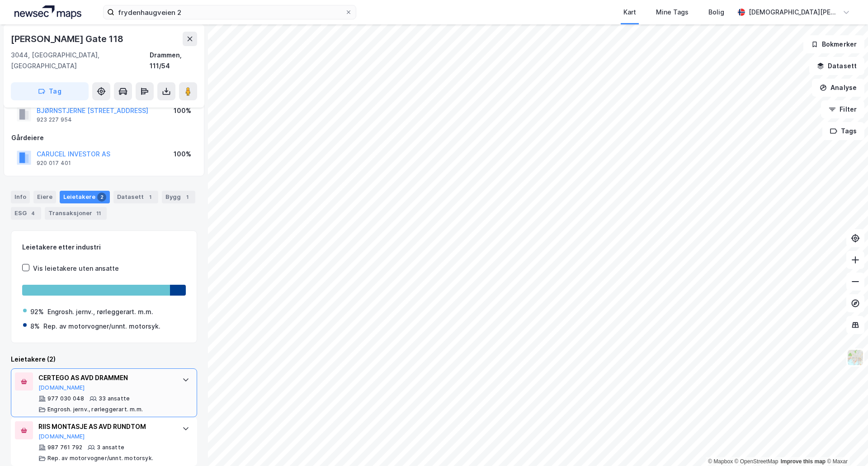 The width and height of the screenshot is (868, 466). Describe the element at coordinates (76, 213) in the screenshot. I see `div: Transaksjoner` at that location.